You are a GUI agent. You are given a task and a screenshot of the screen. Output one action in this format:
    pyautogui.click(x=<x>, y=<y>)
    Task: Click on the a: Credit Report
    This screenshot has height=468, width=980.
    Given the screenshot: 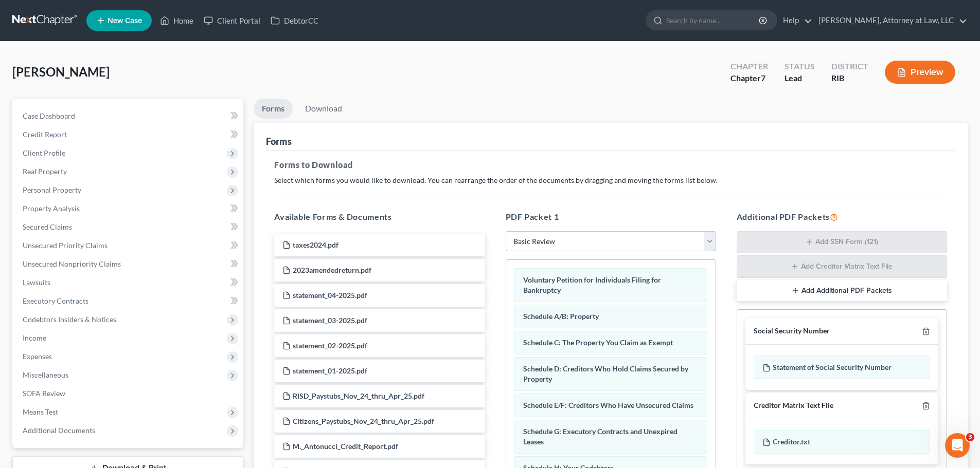 What is the action you would take?
    pyautogui.click(x=129, y=134)
    